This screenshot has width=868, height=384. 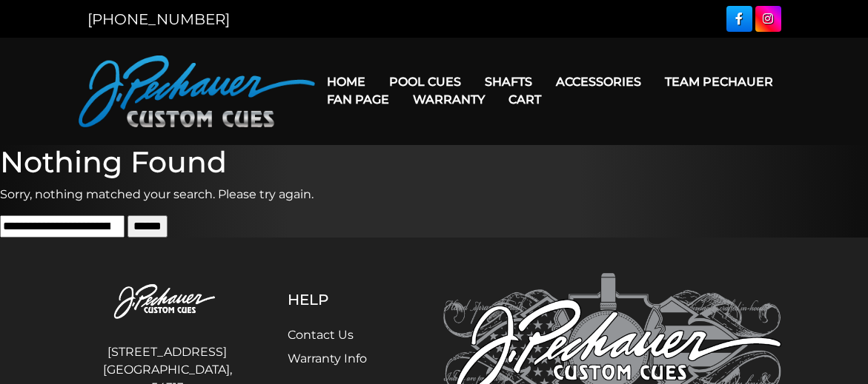 What do you see at coordinates (425, 81) in the screenshot?
I see `a: Pool Cues` at bounding box center [425, 81].